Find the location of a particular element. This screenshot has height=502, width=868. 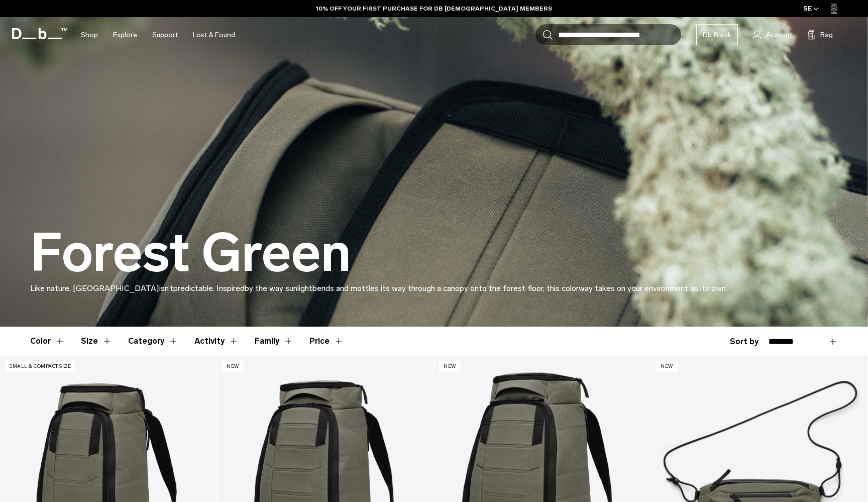

a: Account is located at coordinates (772, 35).